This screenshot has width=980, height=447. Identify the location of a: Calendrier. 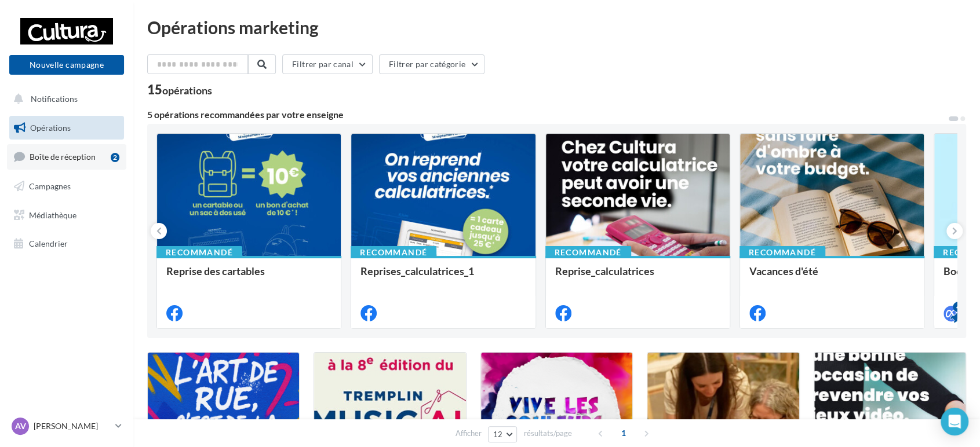
(66, 243).